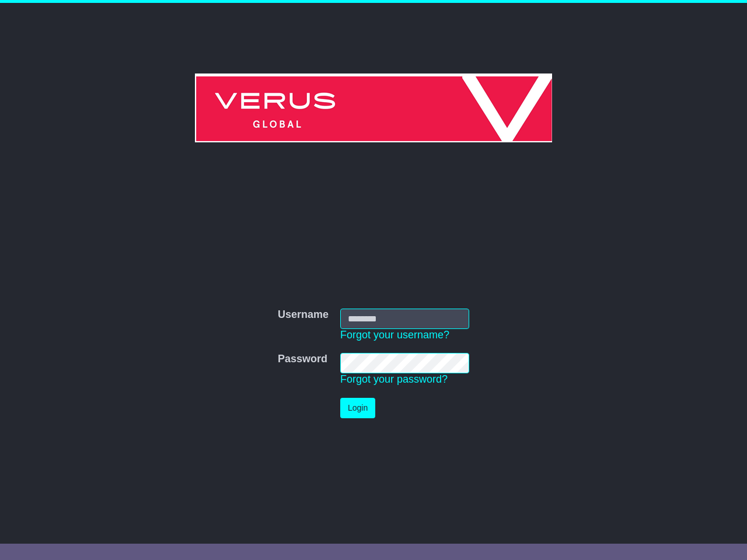 The height and width of the screenshot is (560, 747). Describe the element at coordinates (394, 335) in the screenshot. I see `a: Forgot your username?` at that location.